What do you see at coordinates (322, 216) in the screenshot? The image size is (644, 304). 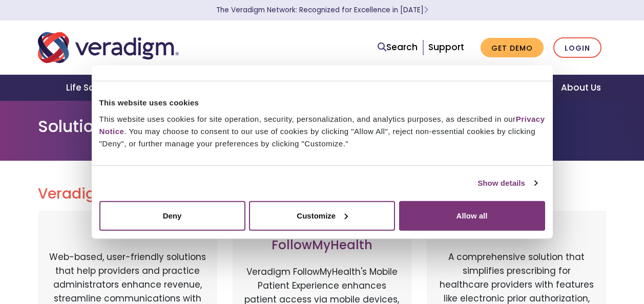 I see `button: Customize` at bounding box center [322, 216].